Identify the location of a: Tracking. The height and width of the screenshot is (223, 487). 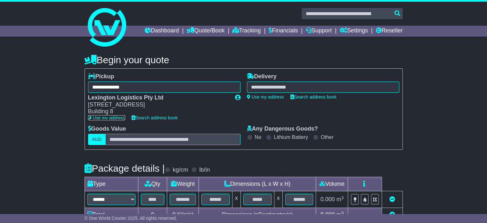
(247, 31).